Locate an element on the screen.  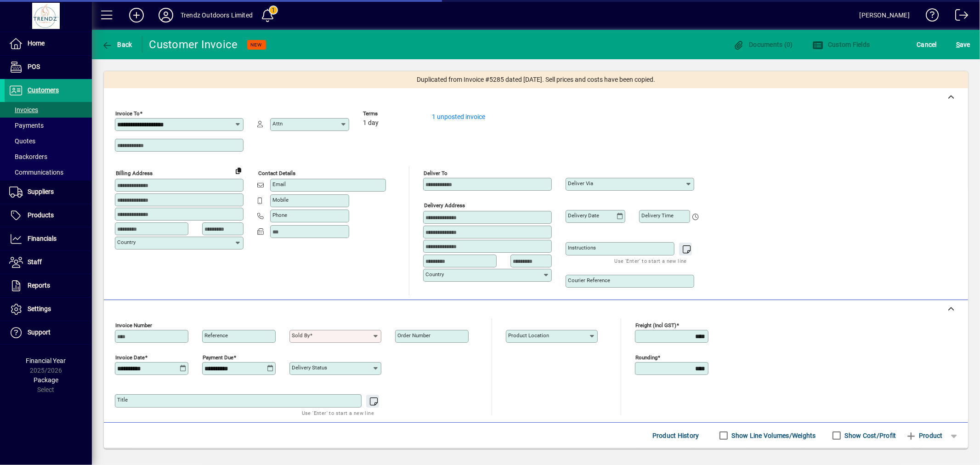
button: Cancel is located at coordinates (927, 45).